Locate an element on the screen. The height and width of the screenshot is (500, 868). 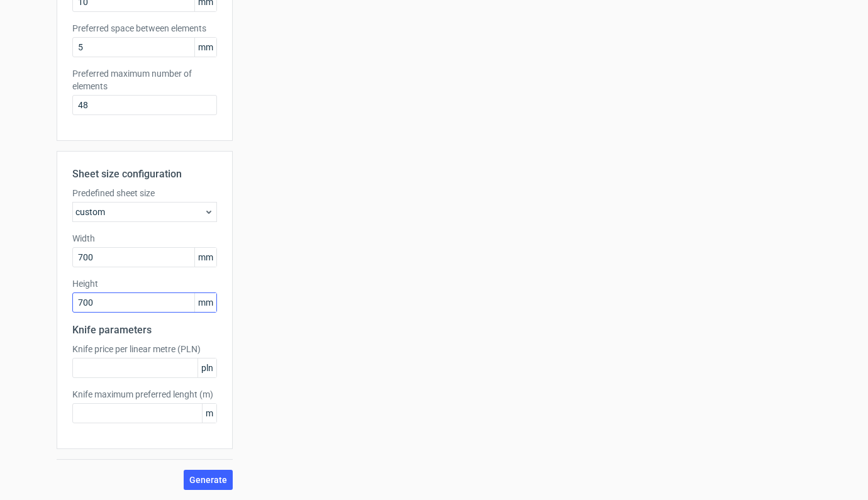
h2: Sheet size configuration is located at coordinates (145, 174).